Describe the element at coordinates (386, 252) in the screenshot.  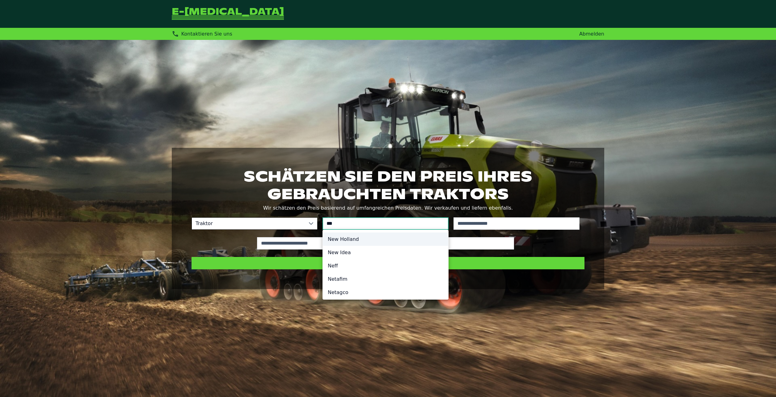
I see `li: New Idea` at that location.